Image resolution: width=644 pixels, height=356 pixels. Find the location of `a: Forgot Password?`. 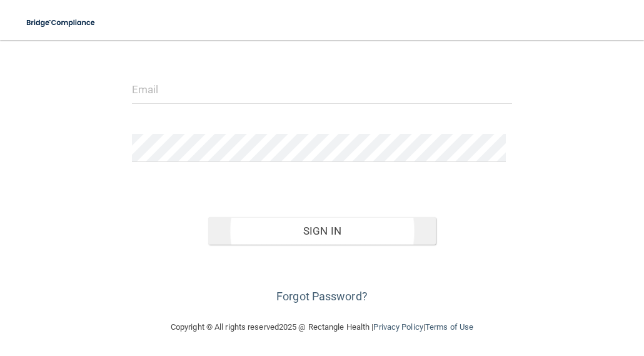

a: Forgot Password? is located at coordinates (322, 296).